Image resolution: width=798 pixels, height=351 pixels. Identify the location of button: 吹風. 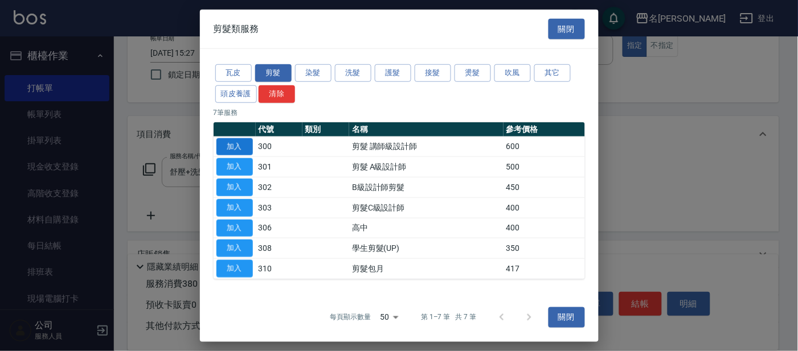
(512, 73).